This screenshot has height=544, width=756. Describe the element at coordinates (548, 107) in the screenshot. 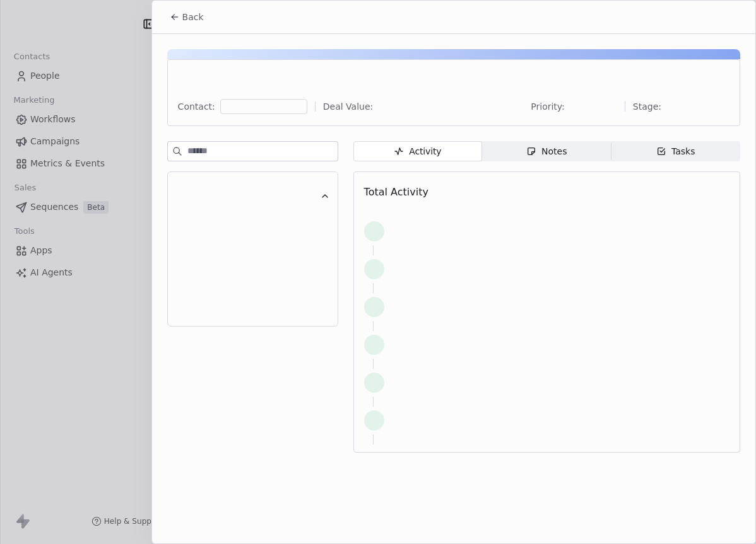

I see `span: Priority:` at that location.